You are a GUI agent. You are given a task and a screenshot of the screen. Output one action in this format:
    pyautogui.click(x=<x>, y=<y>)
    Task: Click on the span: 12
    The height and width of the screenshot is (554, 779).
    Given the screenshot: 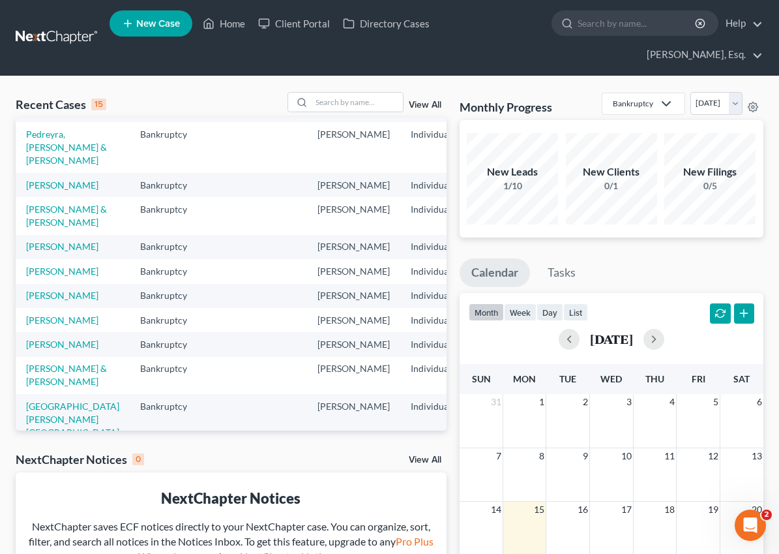 What is the action you would take?
    pyautogui.click(x=713, y=456)
    